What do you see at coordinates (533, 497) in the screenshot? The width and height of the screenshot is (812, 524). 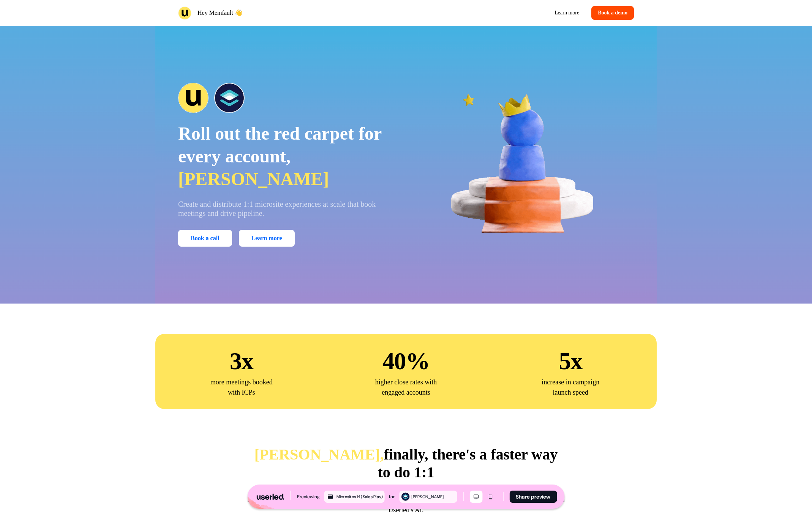 I see `button: Share preview` at bounding box center [533, 497].